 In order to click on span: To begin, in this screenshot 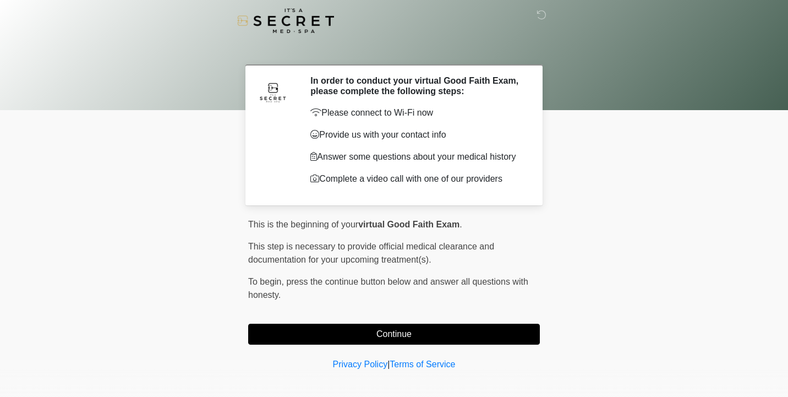, I will do `click(267, 281)`.